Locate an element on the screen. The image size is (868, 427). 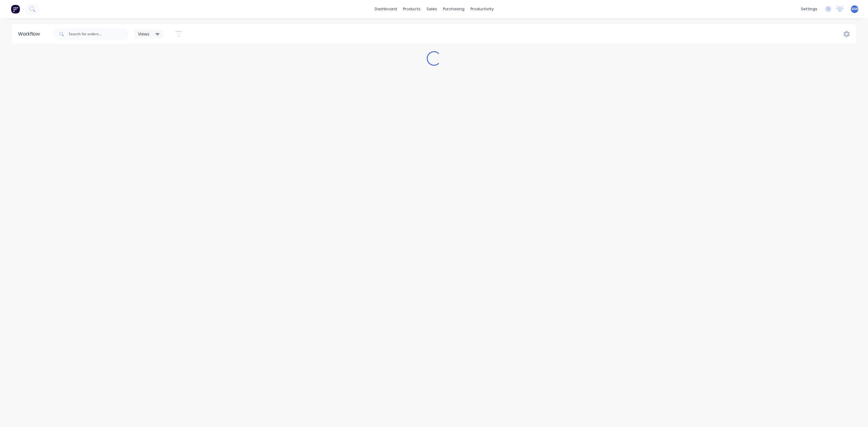
div: settings is located at coordinates (808, 9).